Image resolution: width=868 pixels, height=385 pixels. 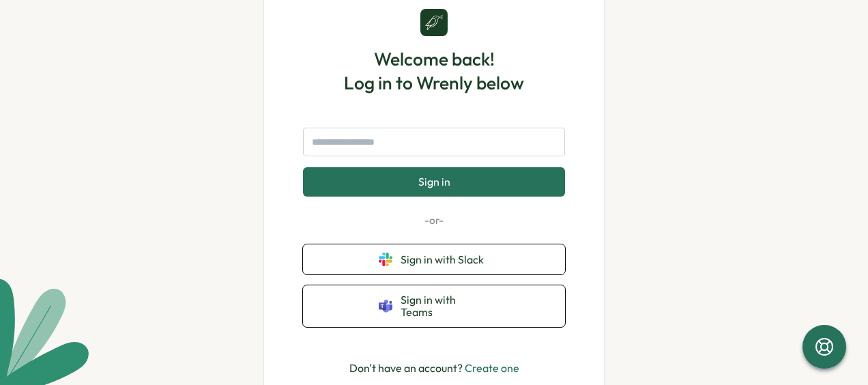 I want to click on span: Sign in with Teams, so click(x=445, y=306).